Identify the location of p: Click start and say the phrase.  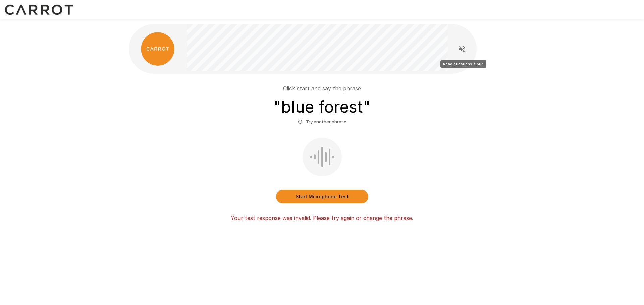
(322, 88).